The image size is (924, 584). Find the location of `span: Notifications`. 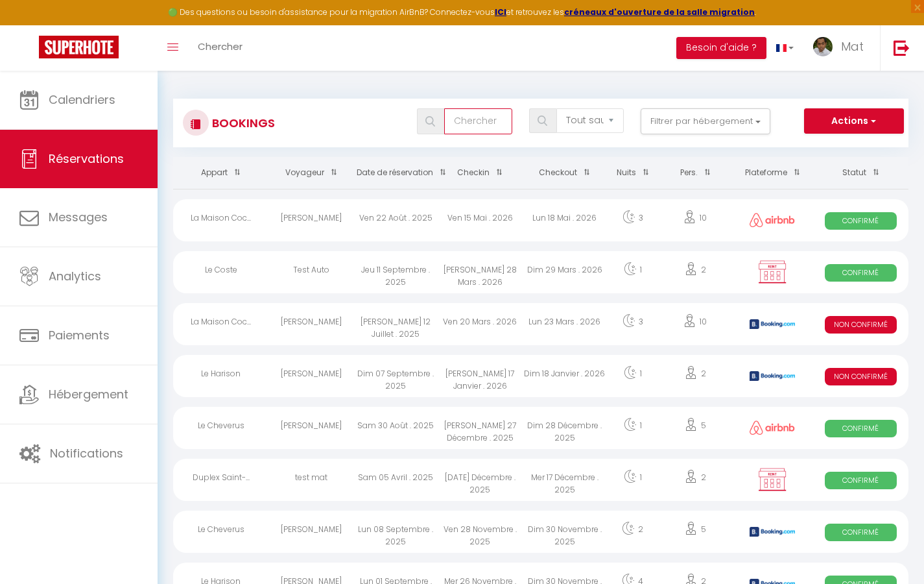

span: Notifications is located at coordinates (86, 453).